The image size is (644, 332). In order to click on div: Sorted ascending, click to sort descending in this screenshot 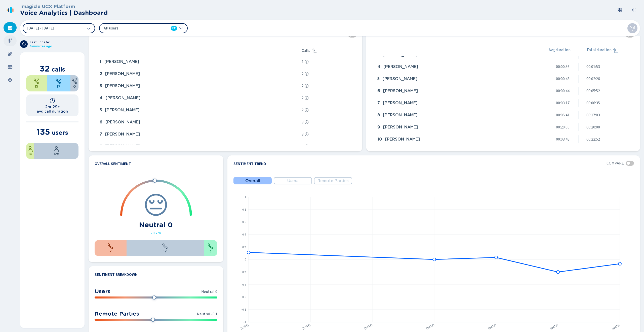, I will do `click(314, 51)`.